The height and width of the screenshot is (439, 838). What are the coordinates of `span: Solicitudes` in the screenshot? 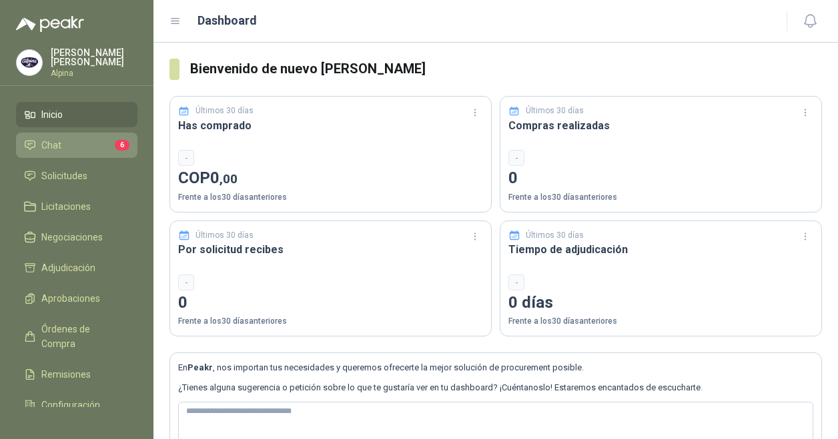 It's located at (64, 176).